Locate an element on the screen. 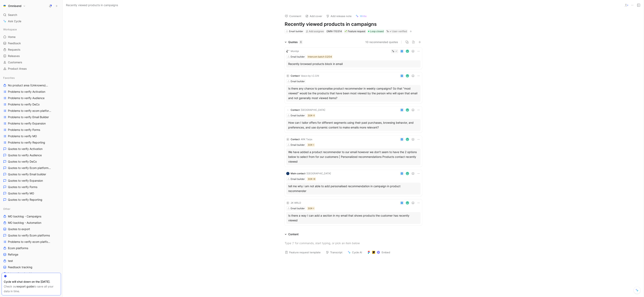 The image size is (644, 297). button: Comment is located at coordinates (293, 16).